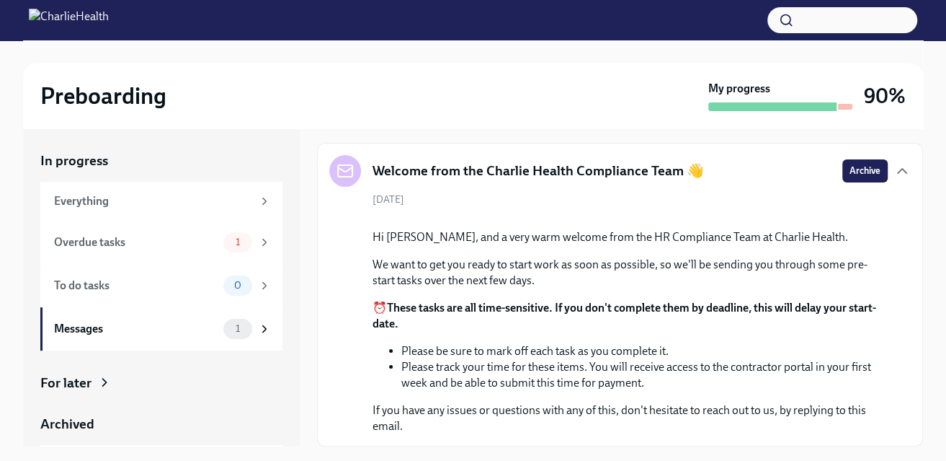 The width and height of the screenshot is (946, 461). Describe the element at coordinates (739, 89) in the screenshot. I see `strong: My progress` at that location.